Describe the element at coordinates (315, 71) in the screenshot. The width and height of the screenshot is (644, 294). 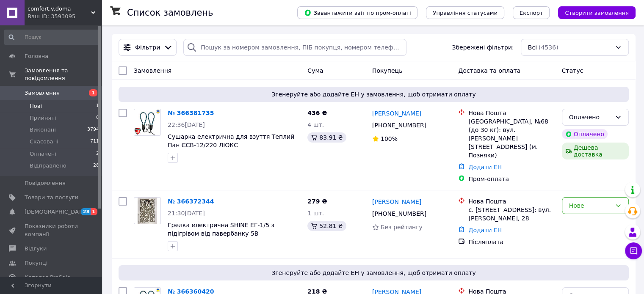
I see `span: Cума` at that location.